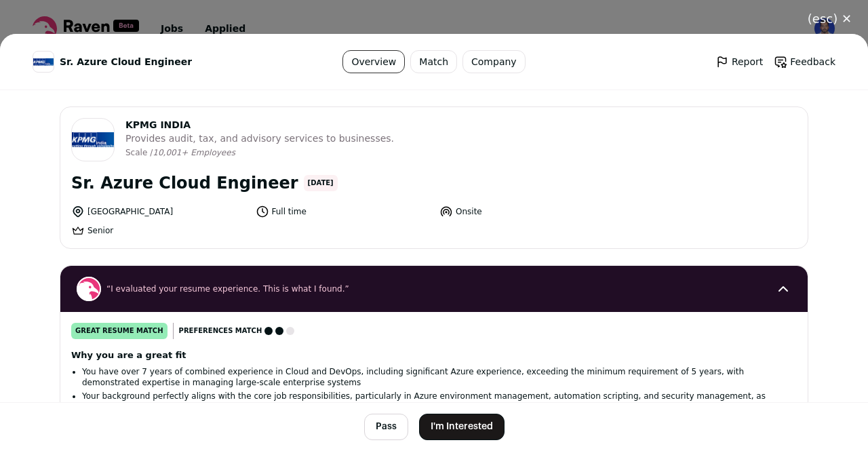  What do you see at coordinates (260, 125) in the screenshot?
I see `span: KPMG INDIA` at bounding box center [260, 125].